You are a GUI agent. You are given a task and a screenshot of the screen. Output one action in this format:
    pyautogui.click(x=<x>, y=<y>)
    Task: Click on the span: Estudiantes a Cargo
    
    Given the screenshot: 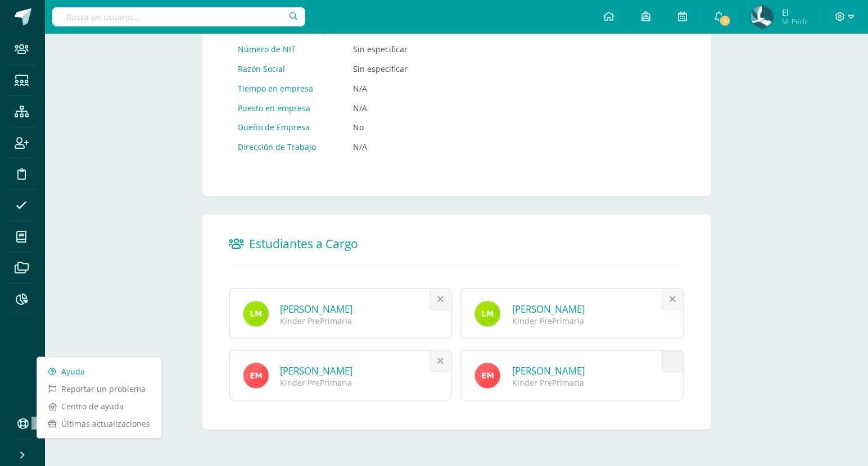 What is the action you would take?
    pyautogui.click(x=304, y=244)
    